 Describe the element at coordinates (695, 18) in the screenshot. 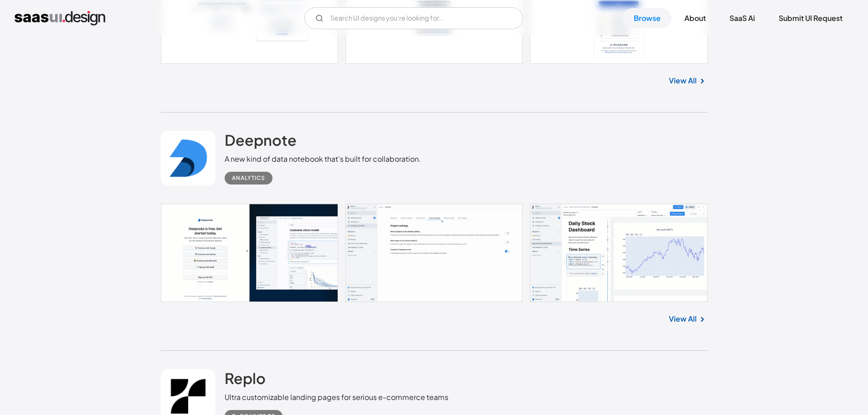

I see `a: About` at that location.